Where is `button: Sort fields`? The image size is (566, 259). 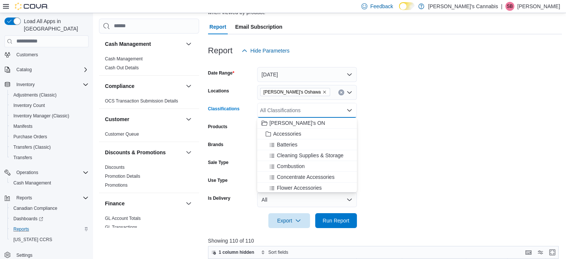 button: Sort fields is located at coordinates (274, 252).